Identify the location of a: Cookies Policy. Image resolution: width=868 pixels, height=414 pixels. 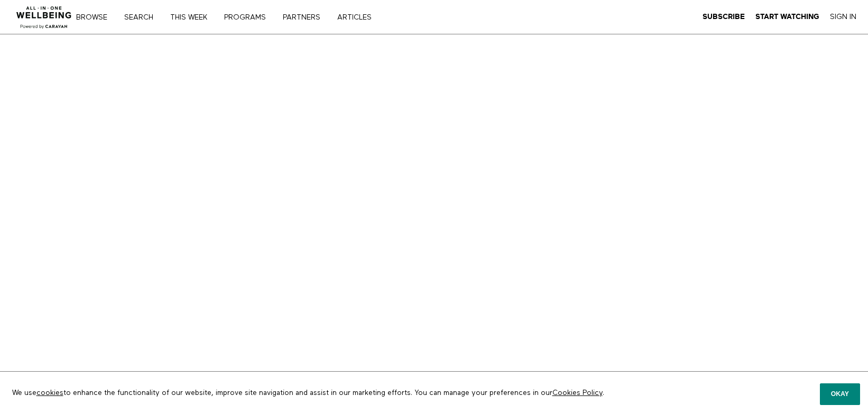
(577, 394).